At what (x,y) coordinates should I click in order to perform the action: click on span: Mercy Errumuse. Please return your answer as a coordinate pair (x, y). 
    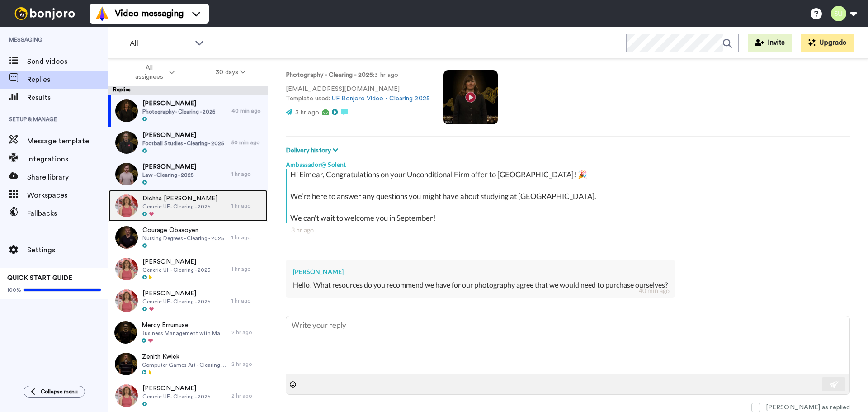
    Looking at the image, I should click on (184, 325).